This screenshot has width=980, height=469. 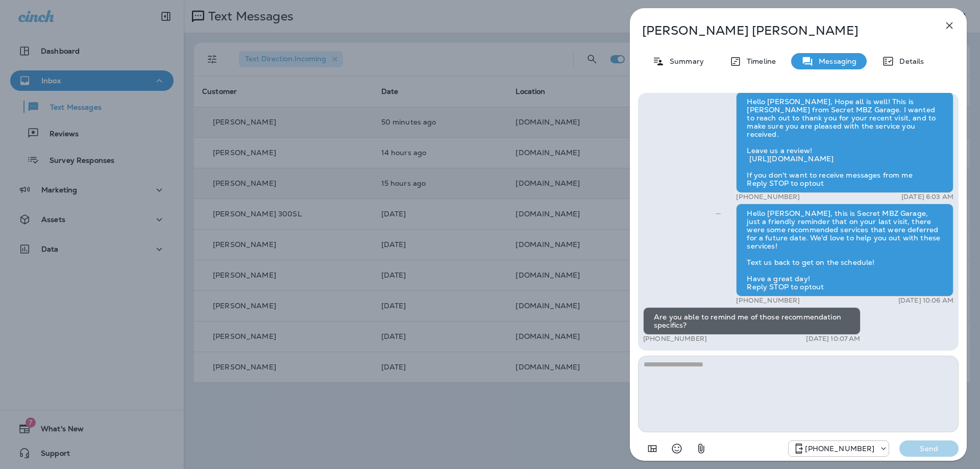 What do you see at coordinates (909, 61) in the screenshot?
I see `p: Details` at bounding box center [909, 61].